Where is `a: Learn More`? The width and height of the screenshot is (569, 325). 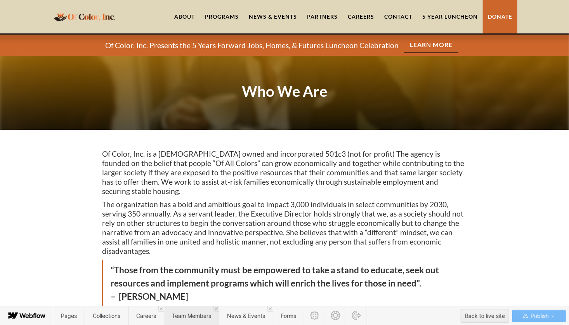
a: Learn More is located at coordinates (432, 45).